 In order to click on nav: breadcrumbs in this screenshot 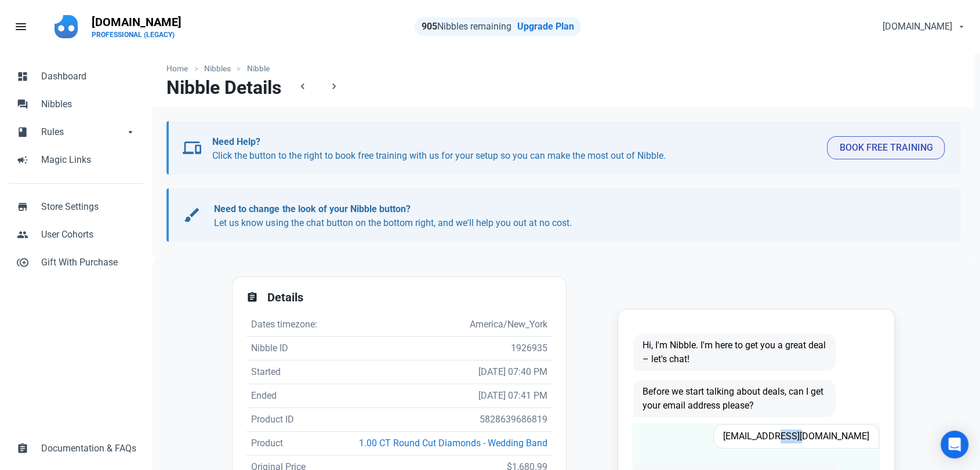, I will do `click(563, 65)`.